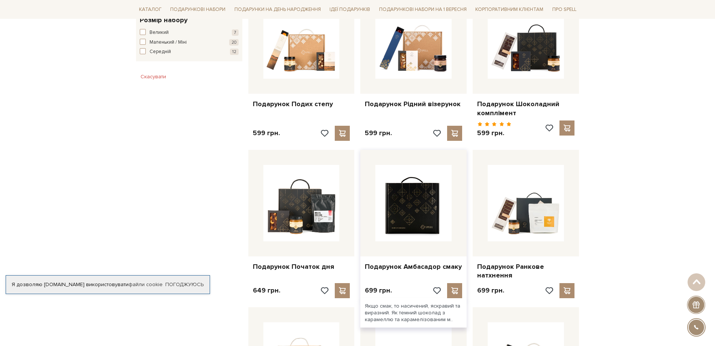  I want to click on span: 7, so click(235, 32).